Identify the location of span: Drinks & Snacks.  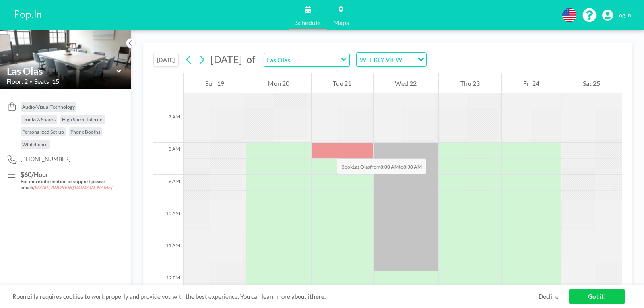
(39, 119).